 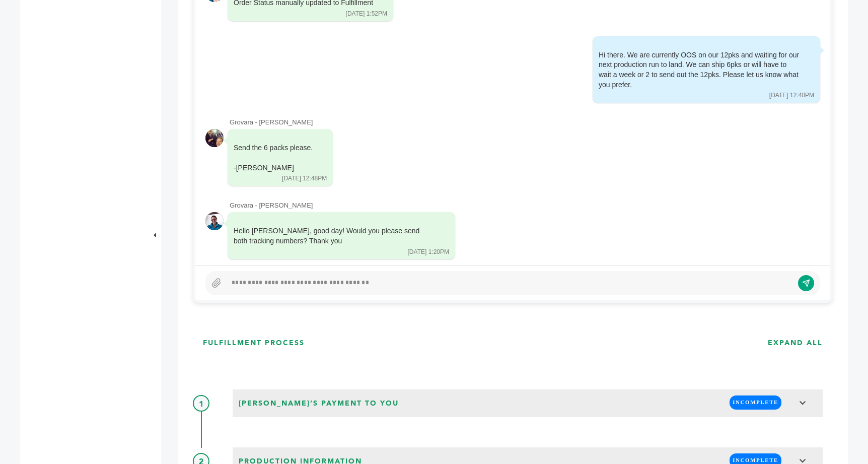 I want to click on div: Hi there. We are currently OOS on our 12pks and waiting for our next production run to land. We c..., so click(x=700, y=70).